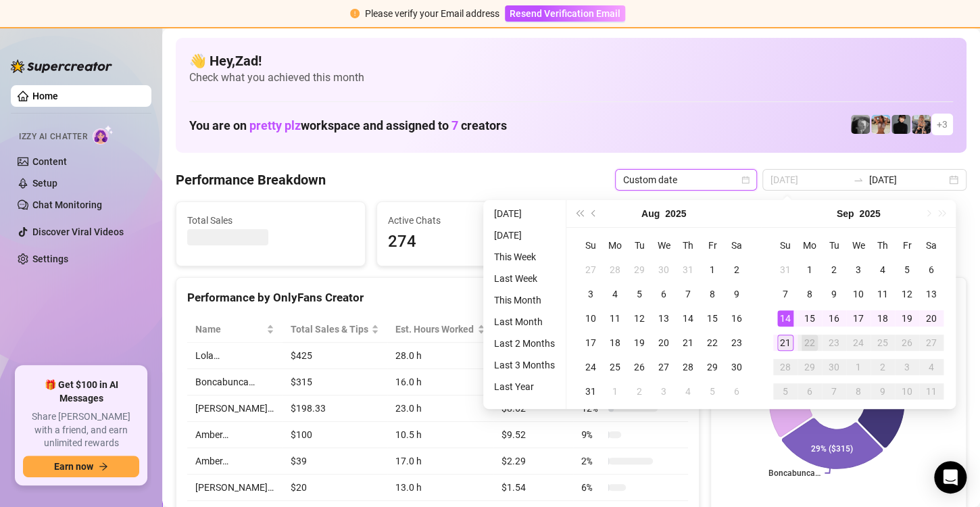 The image size is (980, 507). What do you see at coordinates (229, 330) in the screenshot?
I see `span: Name` at bounding box center [229, 330].